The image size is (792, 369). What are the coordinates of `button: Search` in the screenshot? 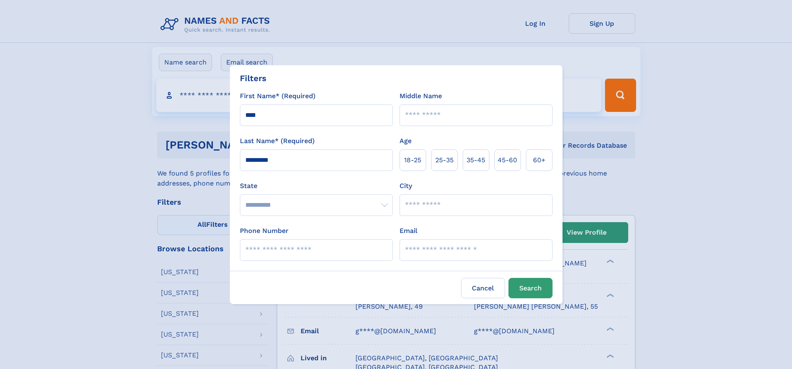 It's located at (530, 288).